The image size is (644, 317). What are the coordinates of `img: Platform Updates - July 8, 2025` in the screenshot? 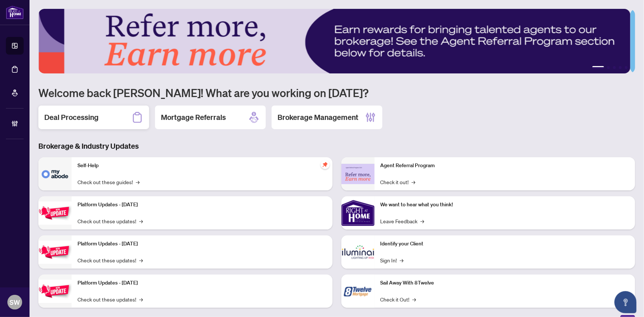 It's located at (55, 252).